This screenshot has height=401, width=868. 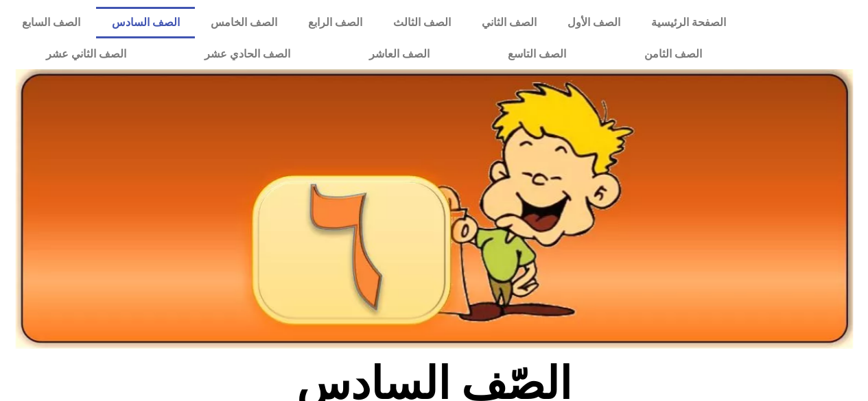 What do you see at coordinates (536, 54) in the screenshot?
I see `a: الصف التاسع` at bounding box center [536, 54].